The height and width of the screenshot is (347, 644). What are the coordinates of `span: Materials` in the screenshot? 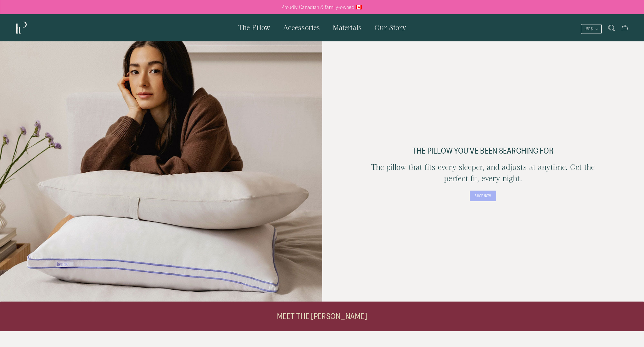 It's located at (347, 27).